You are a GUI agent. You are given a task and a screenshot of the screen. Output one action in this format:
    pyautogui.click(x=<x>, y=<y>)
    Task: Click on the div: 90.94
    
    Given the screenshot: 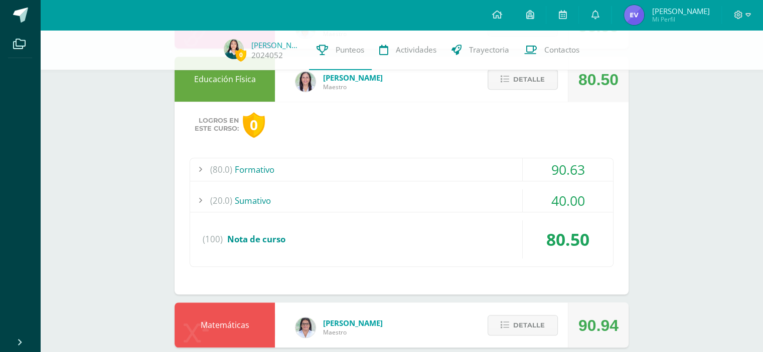 What is the action you would take?
    pyautogui.click(x=598, y=326)
    